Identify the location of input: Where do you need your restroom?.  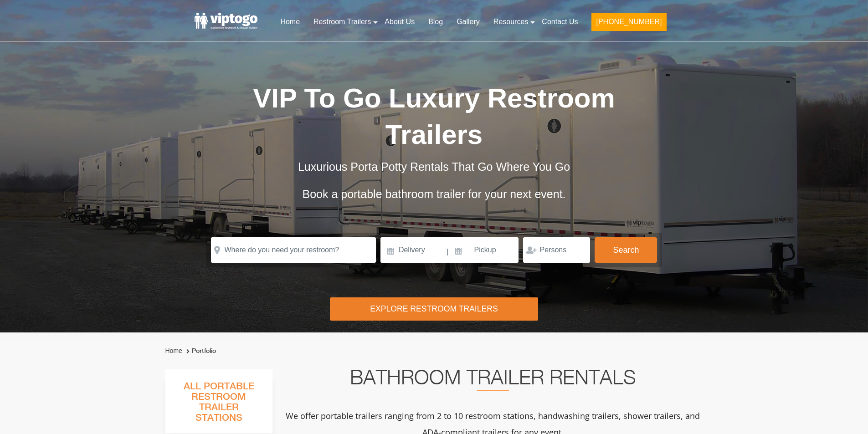
(293, 250).